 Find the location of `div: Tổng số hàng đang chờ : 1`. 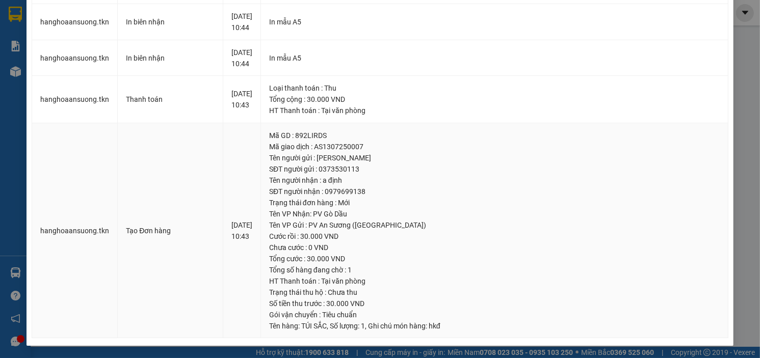

div: Tổng số hàng đang chờ : 1 is located at coordinates (494, 270).